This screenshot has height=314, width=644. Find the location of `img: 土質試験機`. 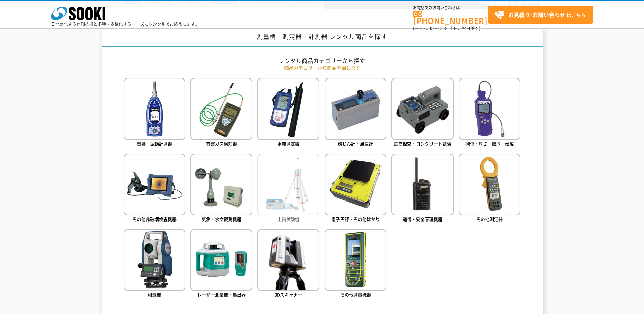

img: 土質試験機 is located at coordinates (288, 184).